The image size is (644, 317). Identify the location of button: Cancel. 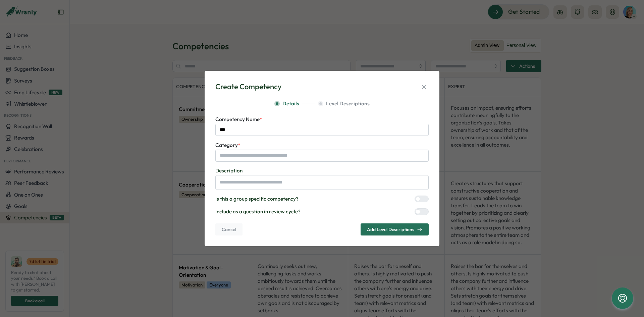
(229, 230).